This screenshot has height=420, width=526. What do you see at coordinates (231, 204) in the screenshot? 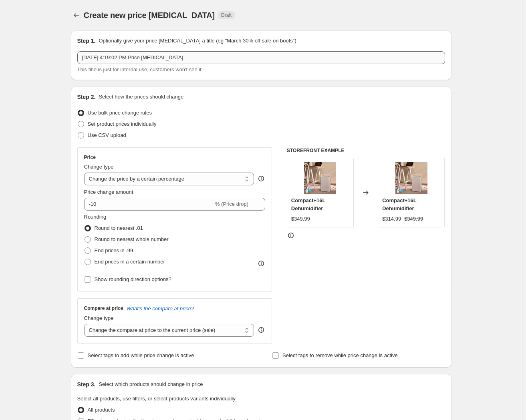
I see `span: % (Price drop)` at bounding box center [231, 204].